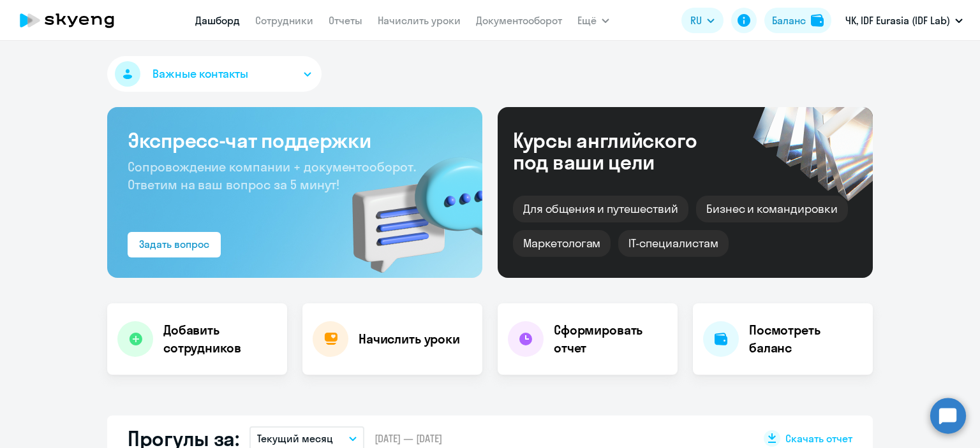  Describe the element at coordinates (594, 20) in the screenshot. I see `button: Ещё` at that location.